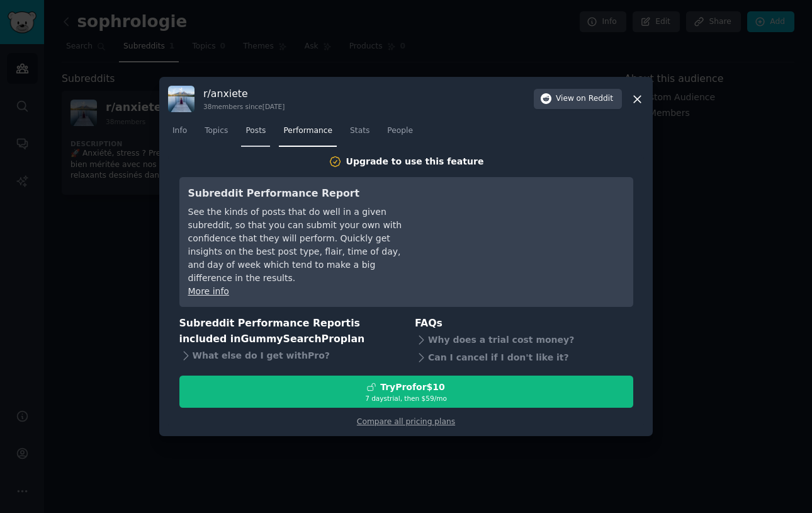 This screenshot has height=513, width=812. What do you see at coordinates (400, 131) in the screenshot?
I see `span: People` at bounding box center [400, 131].